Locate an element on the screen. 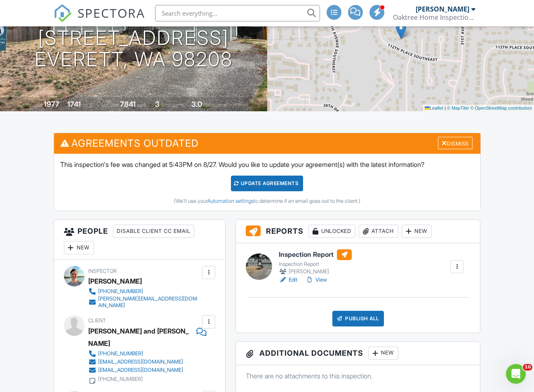 The image size is (534, 392). input: Search everything... is located at coordinates (237, 13).